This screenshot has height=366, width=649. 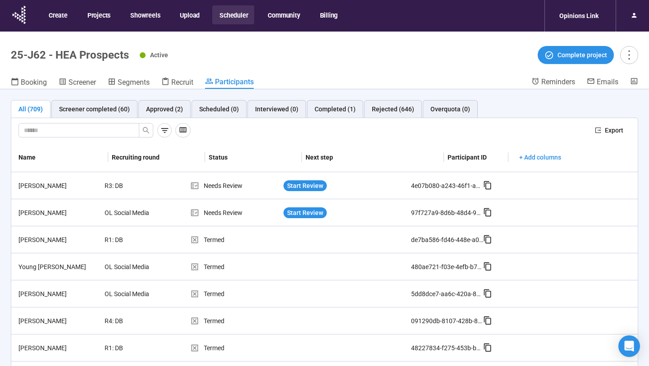 I want to click on div: Interviewed (0), so click(x=277, y=109).